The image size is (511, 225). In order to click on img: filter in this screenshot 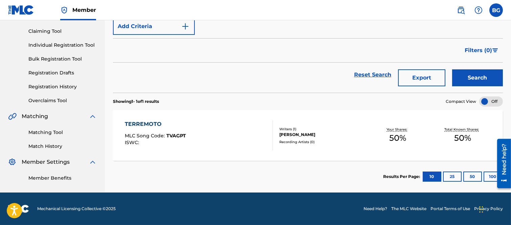, I will do `click(495, 50)`.